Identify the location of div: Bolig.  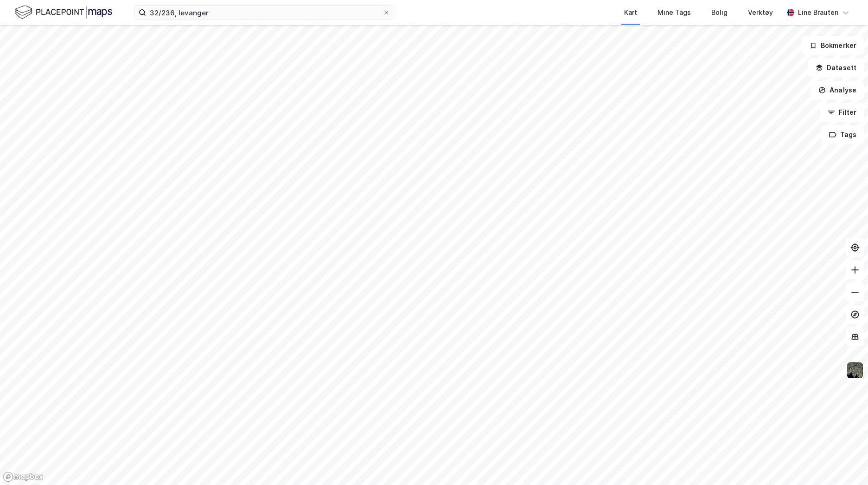
(719, 12).